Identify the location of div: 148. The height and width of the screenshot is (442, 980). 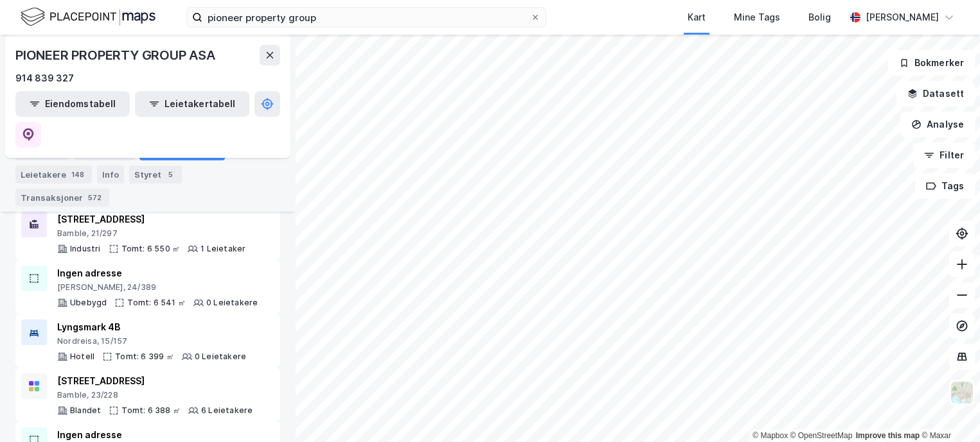
(78, 175).